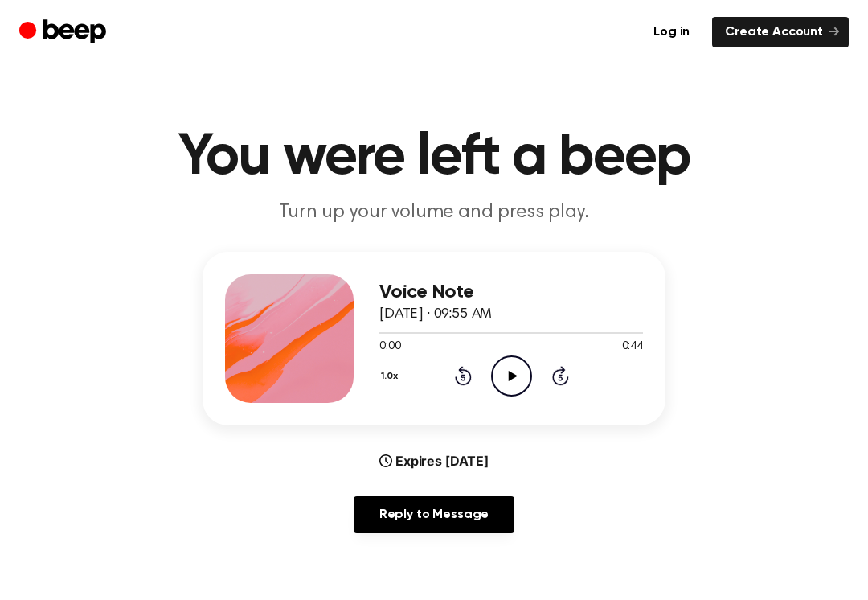 This screenshot has width=868, height=600. What do you see at coordinates (781, 32) in the screenshot?
I see `a: Create Account` at bounding box center [781, 32].